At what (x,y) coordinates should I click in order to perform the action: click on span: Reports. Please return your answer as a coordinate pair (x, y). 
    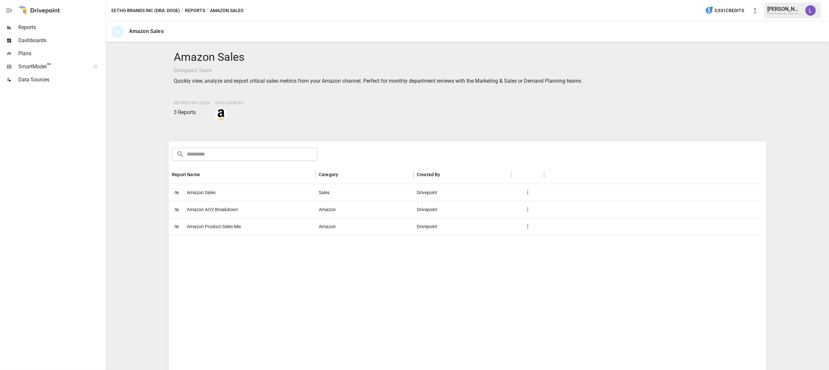
    Looking at the image, I should click on (61, 27).